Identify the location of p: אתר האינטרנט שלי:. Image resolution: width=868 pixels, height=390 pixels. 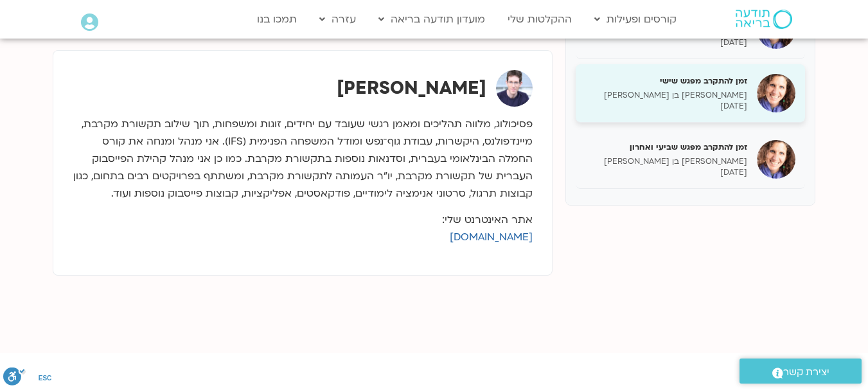
(302, 229).